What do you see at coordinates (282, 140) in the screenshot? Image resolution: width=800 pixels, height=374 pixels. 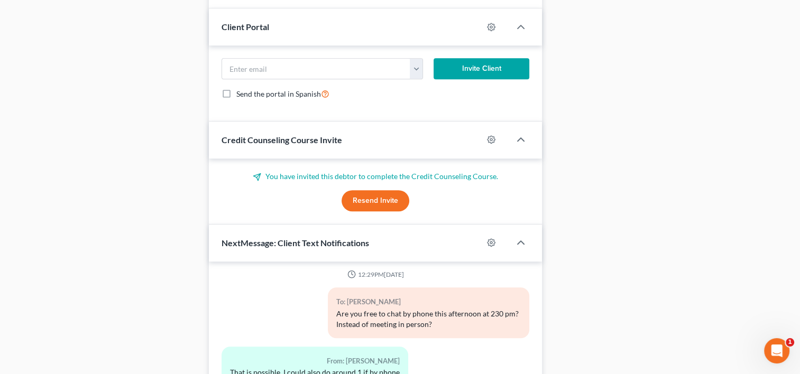 I see `span: Credit Counseling Course Invite` at bounding box center [282, 140].